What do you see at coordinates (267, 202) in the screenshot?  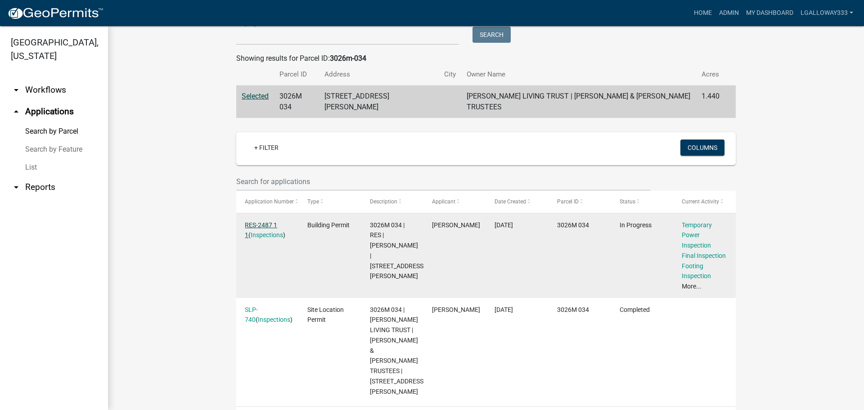 I see `datatable-header-cell: Application Number` at bounding box center [267, 202].